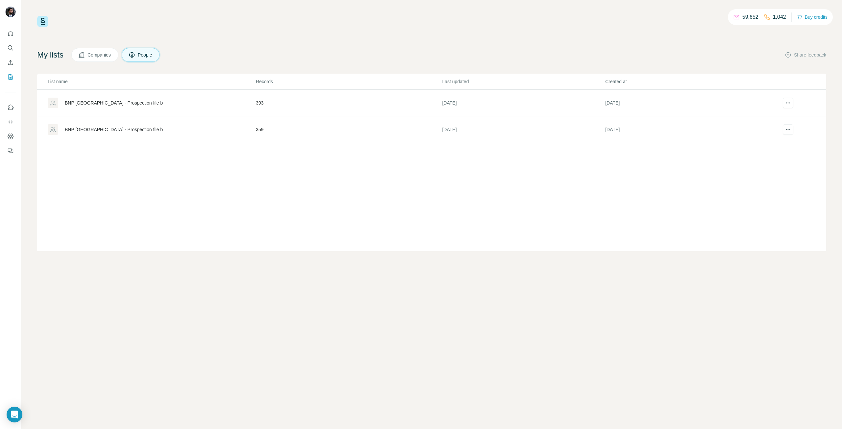 The width and height of the screenshot is (842, 429). What do you see at coordinates (349, 103) in the screenshot?
I see `td: 393` at bounding box center [349, 103].